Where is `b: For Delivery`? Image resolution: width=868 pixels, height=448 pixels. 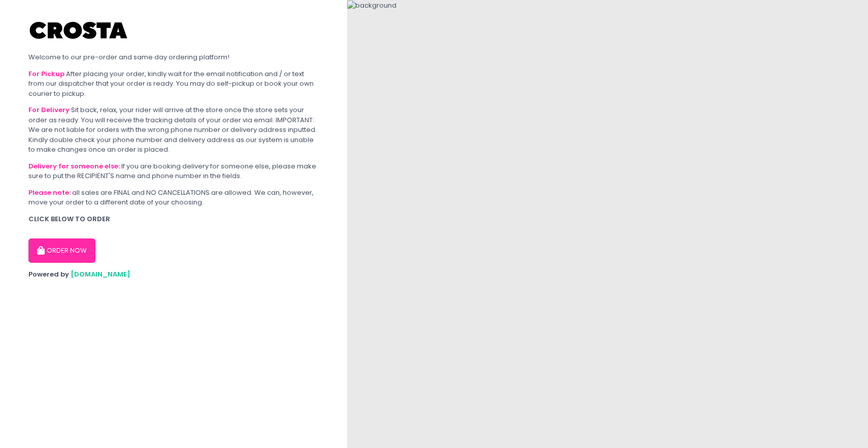 b: For Delivery is located at coordinates (49, 109).